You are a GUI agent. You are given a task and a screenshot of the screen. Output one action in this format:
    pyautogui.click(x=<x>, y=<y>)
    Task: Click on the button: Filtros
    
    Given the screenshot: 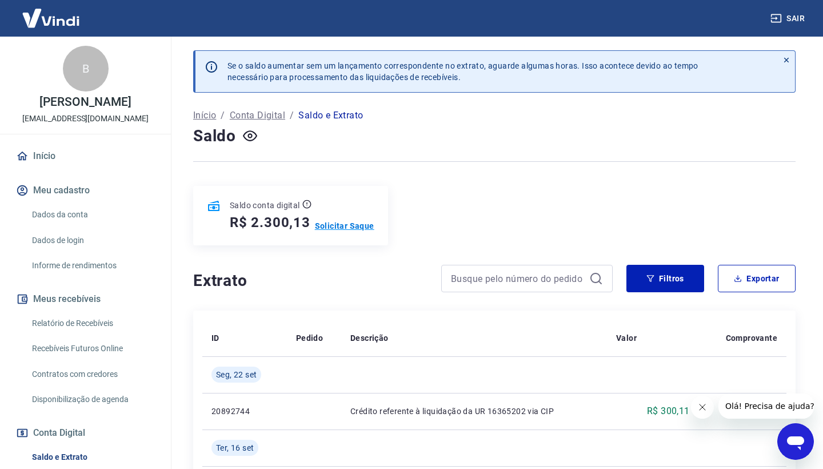 What is the action you would take?
    pyautogui.click(x=665, y=278)
    